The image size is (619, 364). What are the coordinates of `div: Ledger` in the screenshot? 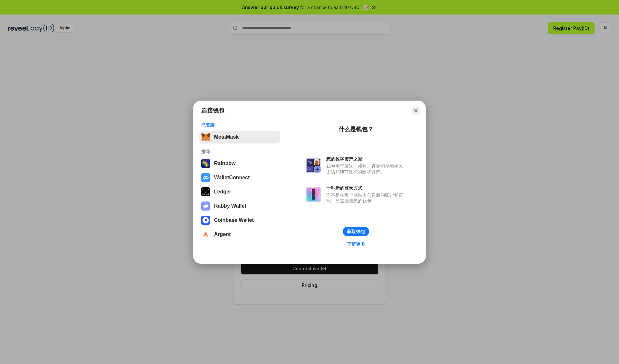 It's located at (222, 192).